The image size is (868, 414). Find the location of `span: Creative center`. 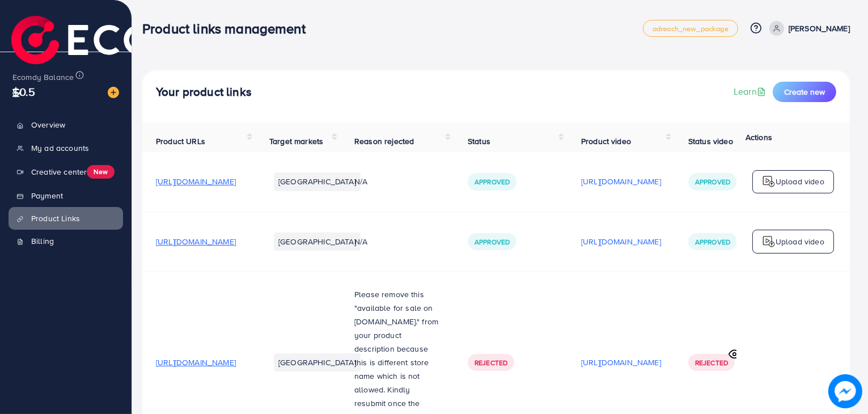

span: Creative center is located at coordinates (59, 172).